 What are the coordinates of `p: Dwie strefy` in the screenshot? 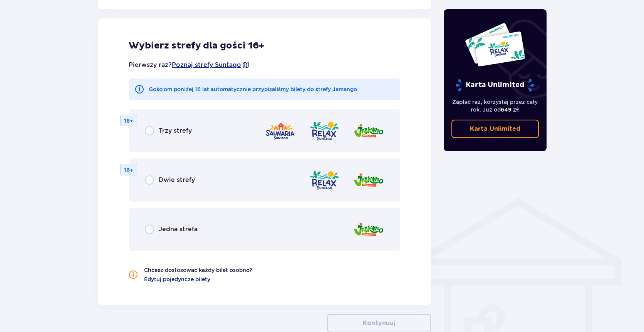 It's located at (177, 180).